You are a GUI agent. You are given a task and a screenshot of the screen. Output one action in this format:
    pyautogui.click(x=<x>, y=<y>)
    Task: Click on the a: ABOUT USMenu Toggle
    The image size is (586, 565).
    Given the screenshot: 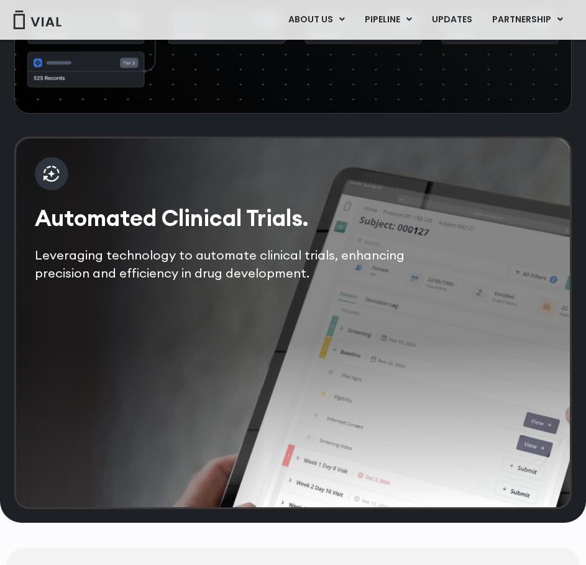 What is the action you would take?
    pyautogui.click(x=316, y=20)
    